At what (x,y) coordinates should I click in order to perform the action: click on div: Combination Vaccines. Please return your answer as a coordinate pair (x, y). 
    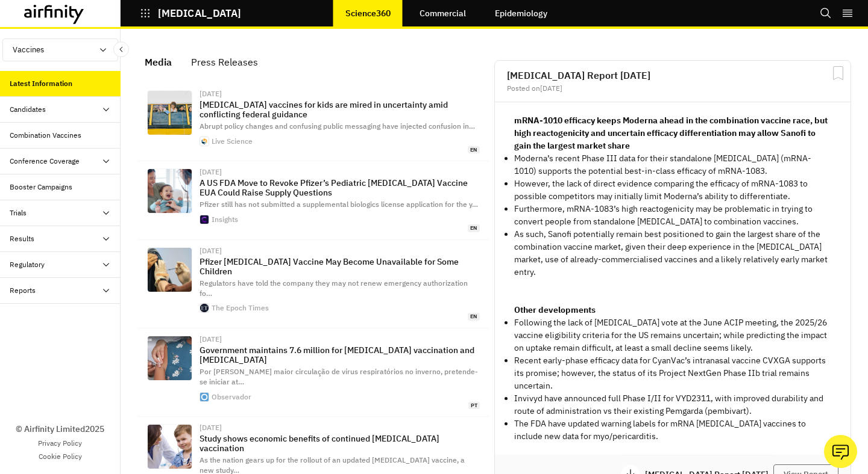
    Looking at the image, I should click on (45, 135).